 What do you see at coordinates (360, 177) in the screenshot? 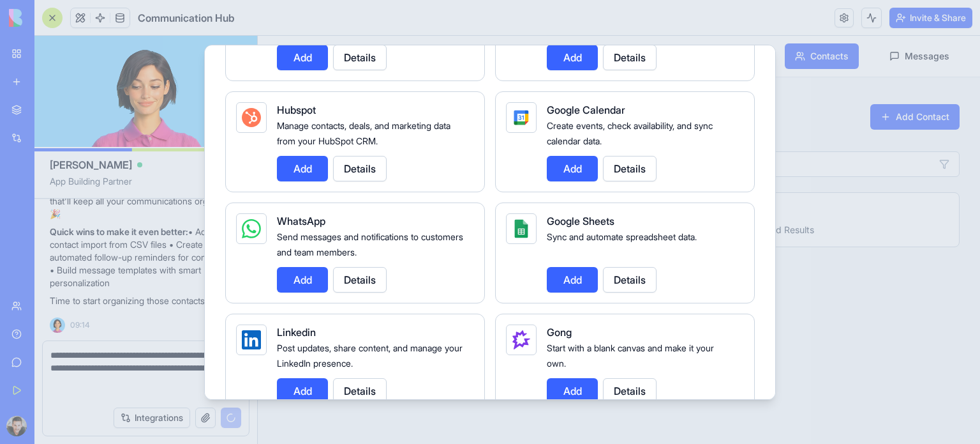
I see `div: 0` at bounding box center [360, 177].